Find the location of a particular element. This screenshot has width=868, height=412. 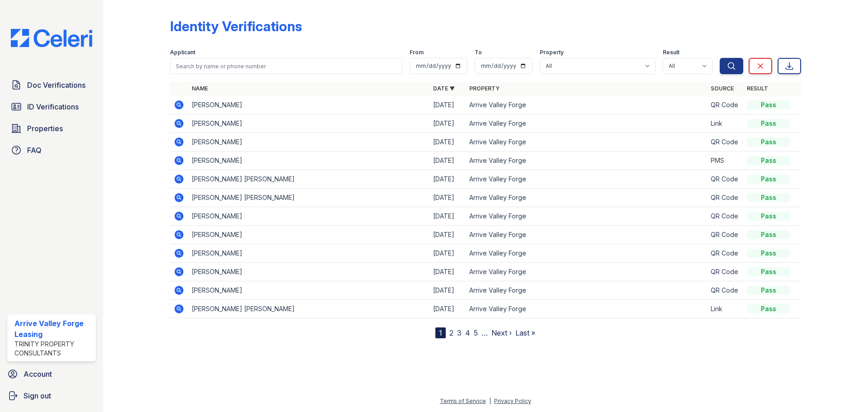

span: ID Verifications is located at coordinates (53, 106).